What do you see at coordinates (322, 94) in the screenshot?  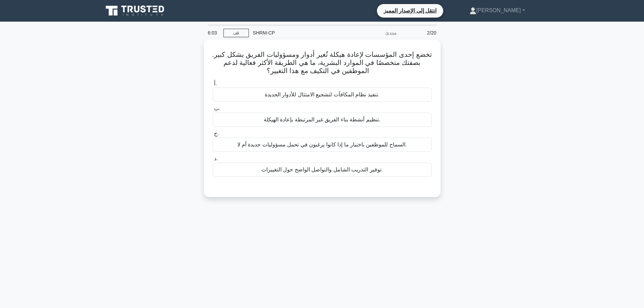 I see `font: تنفيذ نظام المكافآت لتشجيع الامتثال للأدوار الجديدة.` at bounding box center [322, 94].